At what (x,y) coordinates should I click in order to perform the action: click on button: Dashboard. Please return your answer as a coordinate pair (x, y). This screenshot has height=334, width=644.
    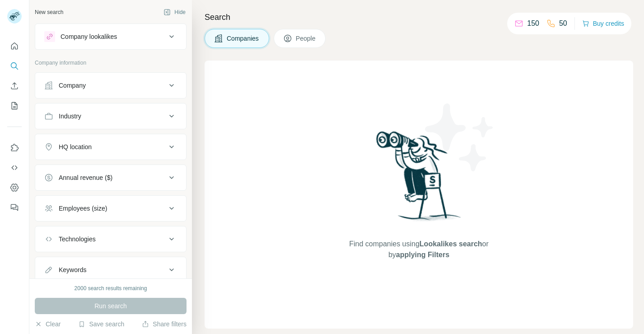
    Looking at the image, I should click on (15, 187).